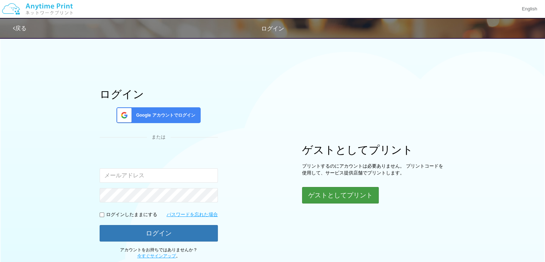 The image size is (545, 262). What do you see at coordinates (374, 169) in the screenshot?
I see `p: プリントするのにアカウントは必要ありません。 プリントコードを使用して、サービス提供店舗でプリントします。` at bounding box center [374, 169].